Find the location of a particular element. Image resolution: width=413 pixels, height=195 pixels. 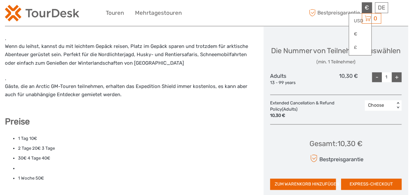

button: EXPRESS-CHECKOUT is located at coordinates (371, 184).